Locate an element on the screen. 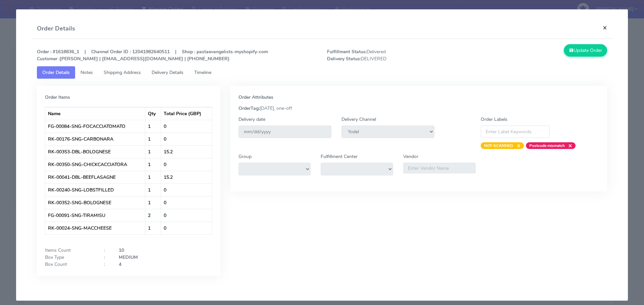 The width and height of the screenshot is (644, 305). div: Box Type is located at coordinates (70, 257).